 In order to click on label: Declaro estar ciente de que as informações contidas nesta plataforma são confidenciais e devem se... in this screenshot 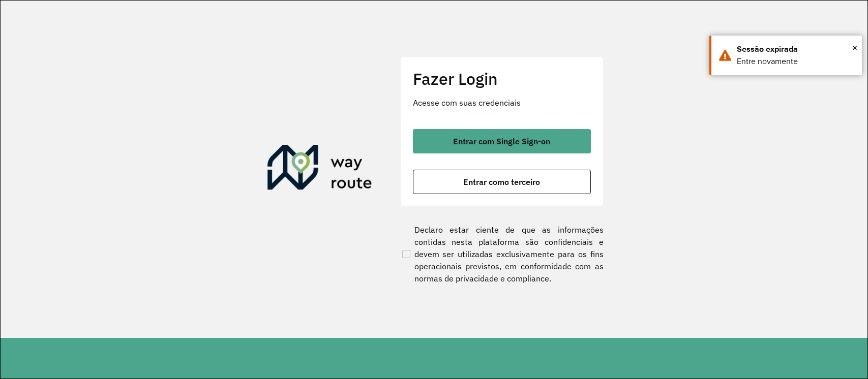, I will do `click(502, 254)`.